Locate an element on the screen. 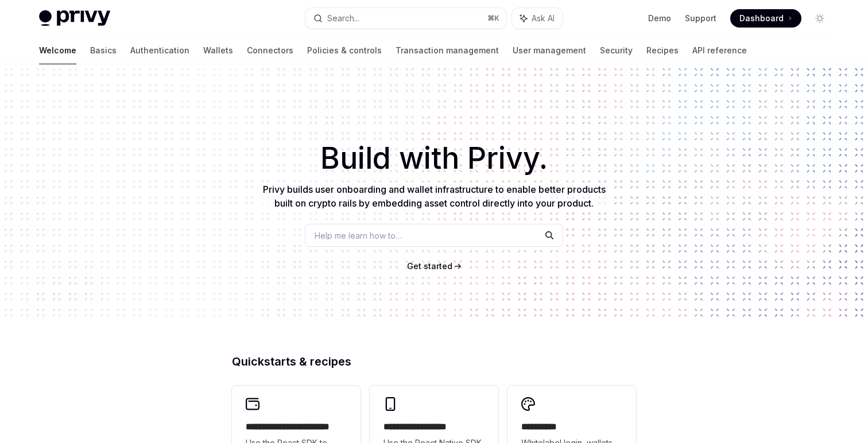 The width and height of the screenshot is (868, 443). span: Build with Privy. is located at coordinates (434, 158).